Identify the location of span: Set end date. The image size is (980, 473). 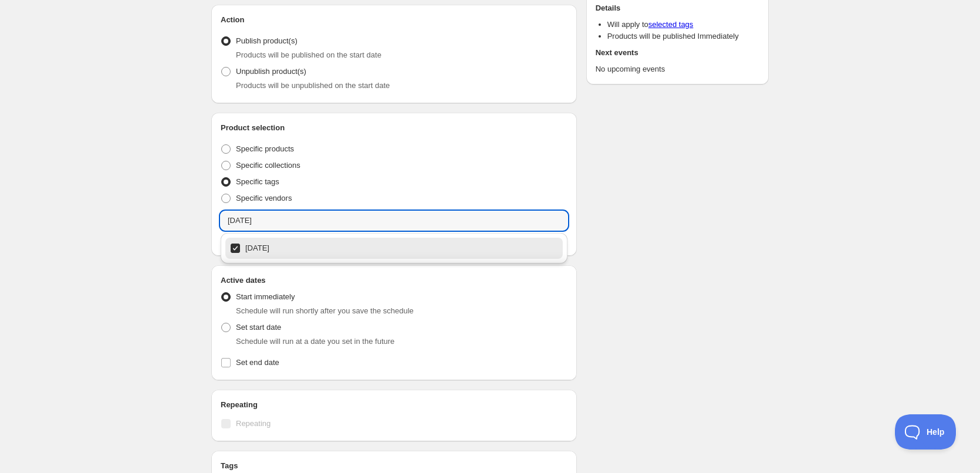
(257, 362).